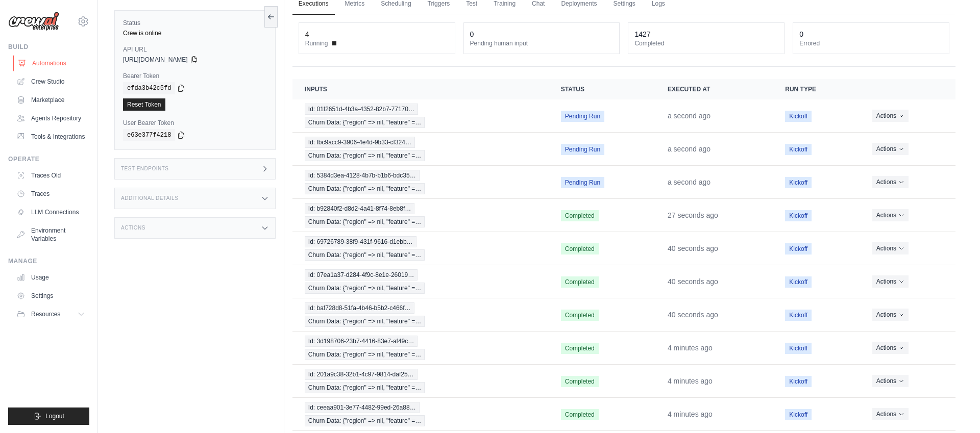 This screenshot has width=980, height=433. Describe the element at coordinates (51, 137) in the screenshot. I see `a: Tools & Integrations` at that location.